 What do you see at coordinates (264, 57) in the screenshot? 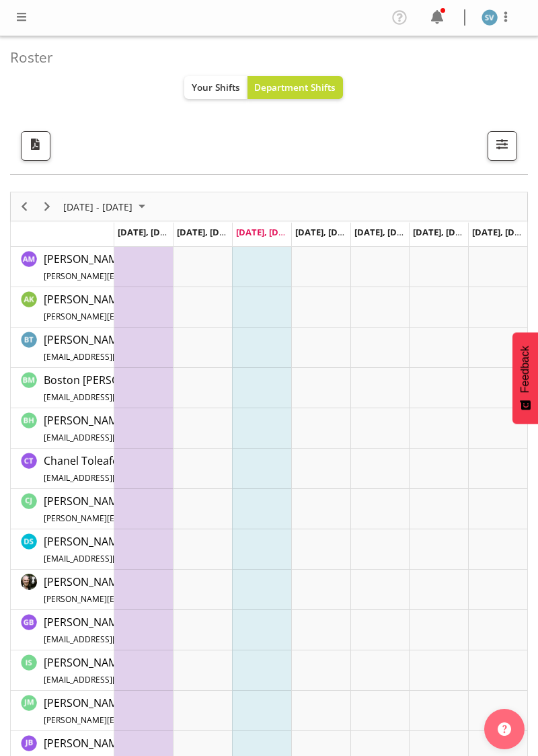
I see `h4: Roster` at bounding box center [264, 57].